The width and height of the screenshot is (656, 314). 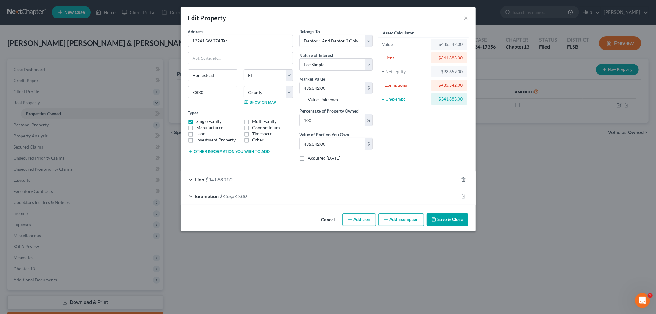 I want to click on span: Belongs To, so click(x=309, y=31).